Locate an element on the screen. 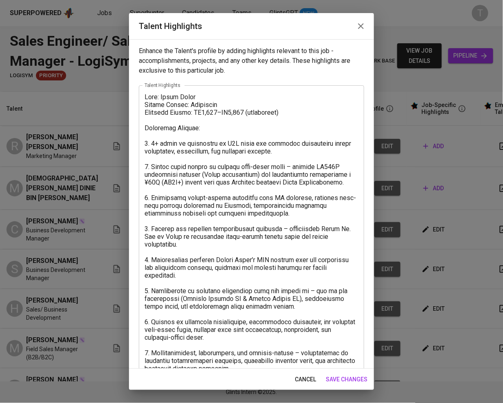 The height and width of the screenshot is (403, 503). button: cancel is located at coordinates (306, 380).